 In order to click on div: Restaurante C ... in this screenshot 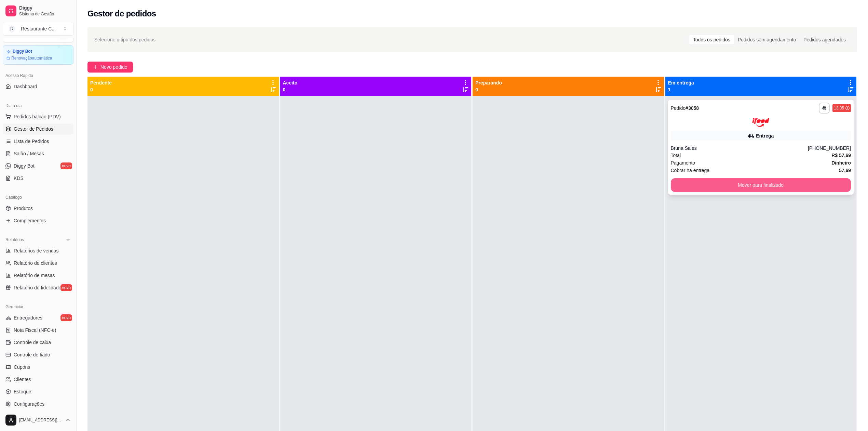, I will do `click(38, 29)`.